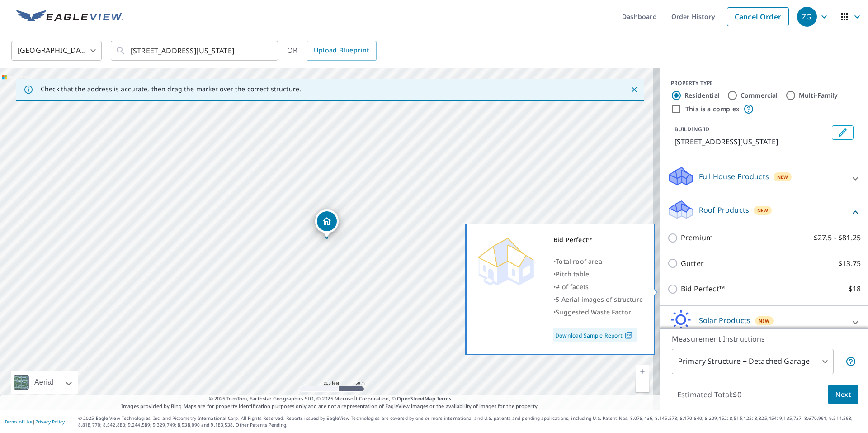 The width and height of the screenshot is (868, 433). I want to click on span: Pitch table, so click(572, 274).